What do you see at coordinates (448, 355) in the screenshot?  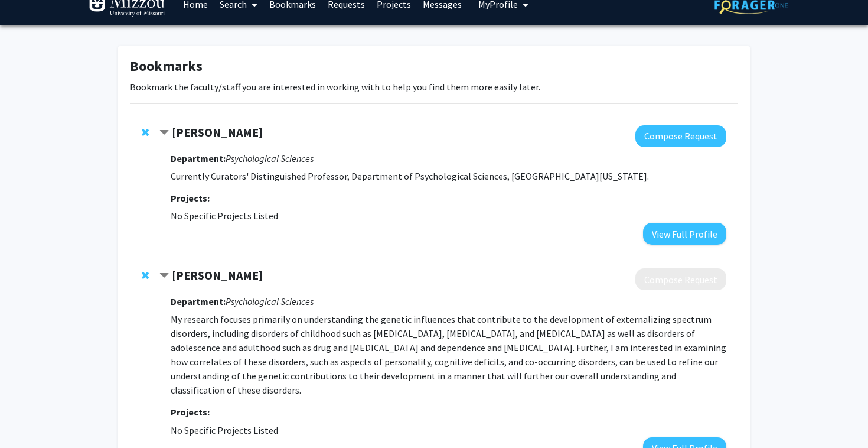 I see `p: My research focuses primarily on understanding the genetic influences that contribute to the deve...` at bounding box center [448, 355].